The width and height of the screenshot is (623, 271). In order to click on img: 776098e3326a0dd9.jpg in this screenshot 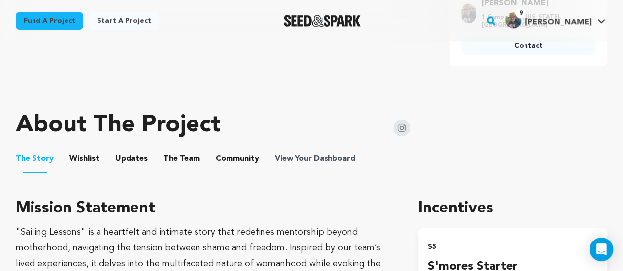, I will do `click(513, 20)`.